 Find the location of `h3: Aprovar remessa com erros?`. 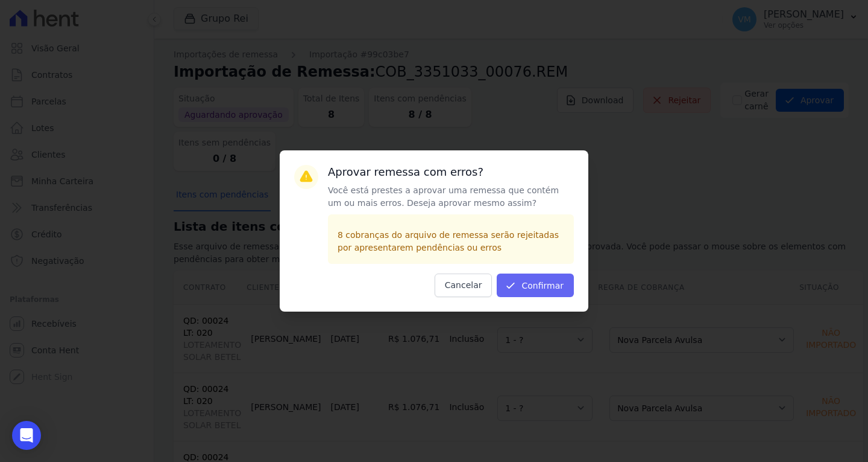

h3: Aprovar remessa com erros? is located at coordinates (451, 172).